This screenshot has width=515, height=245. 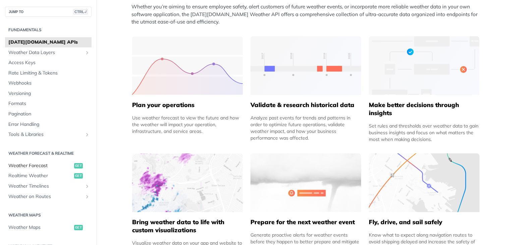 I want to click on span: Versioning, so click(x=49, y=94).